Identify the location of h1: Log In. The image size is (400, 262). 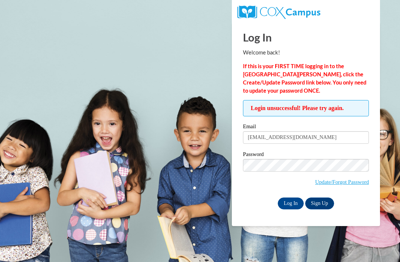
(306, 37).